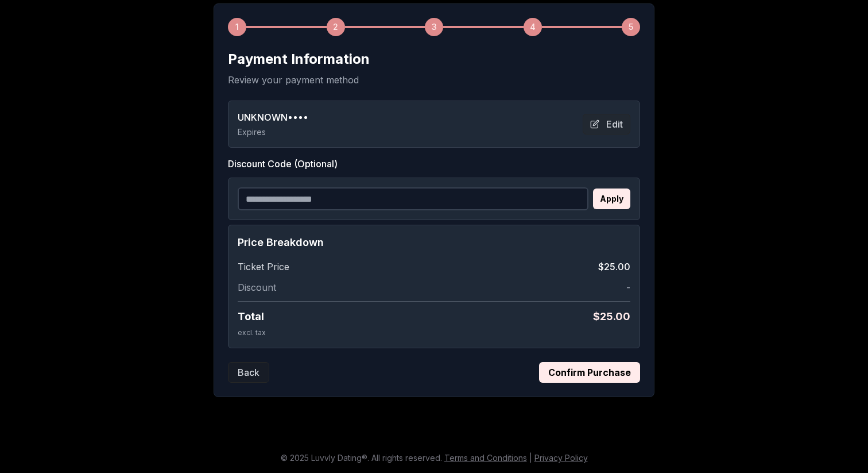 The height and width of the screenshot is (473, 868). What do you see at coordinates (434, 59) in the screenshot?
I see `h2: Payment Information` at bounding box center [434, 59].